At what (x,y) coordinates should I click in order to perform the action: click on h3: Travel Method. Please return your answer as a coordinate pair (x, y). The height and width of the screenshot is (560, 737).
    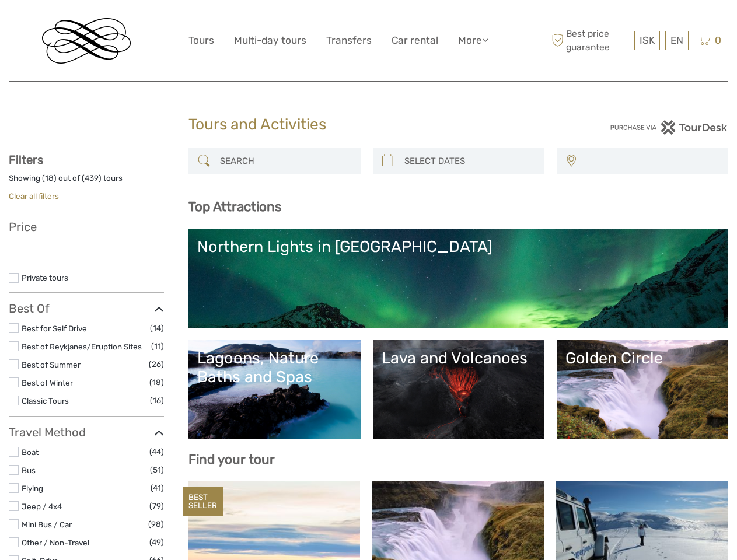
    Looking at the image, I should click on (87, 432).